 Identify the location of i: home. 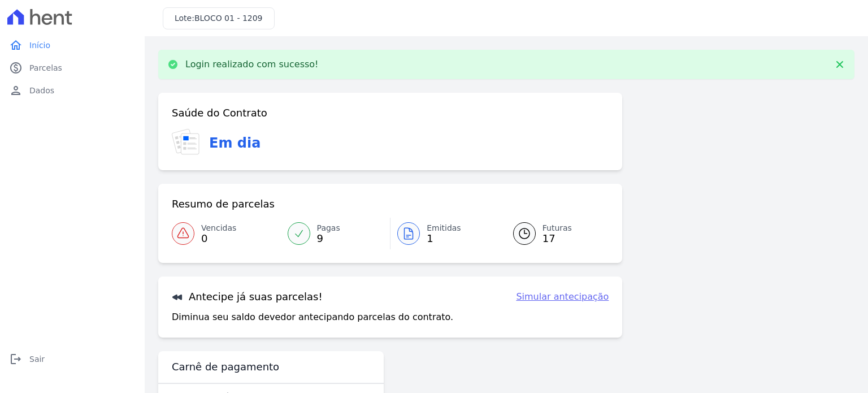
(16, 45).